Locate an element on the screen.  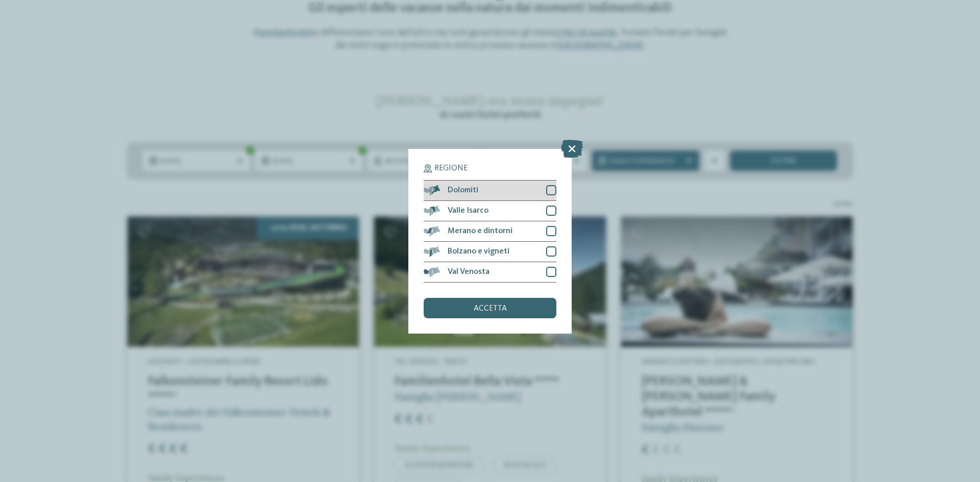
span: Bolzano e vigneti is located at coordinates (478, 252).